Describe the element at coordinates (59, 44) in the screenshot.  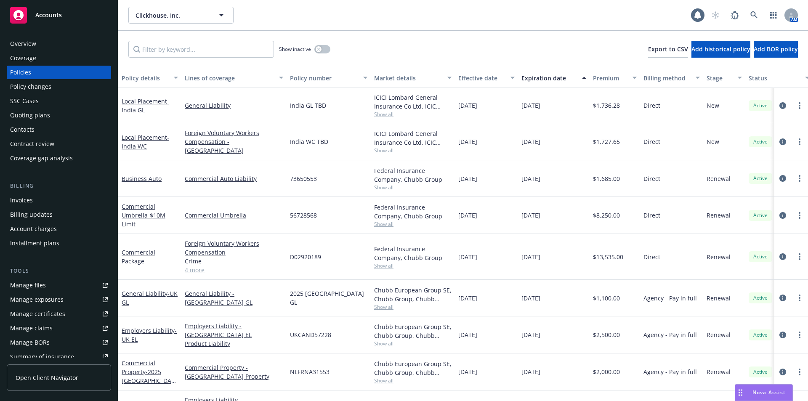
I see `a: Overview` at that location.